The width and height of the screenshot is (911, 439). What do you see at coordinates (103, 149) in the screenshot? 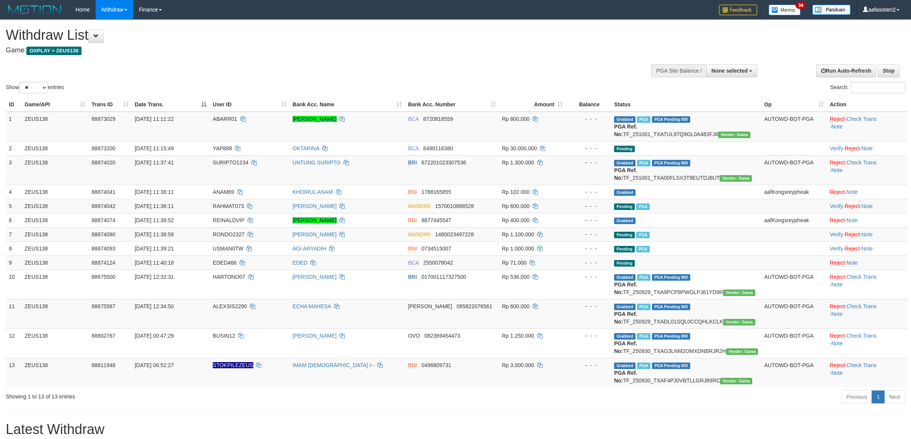
I see `span: 88873200` at bounding box center [103, 149].